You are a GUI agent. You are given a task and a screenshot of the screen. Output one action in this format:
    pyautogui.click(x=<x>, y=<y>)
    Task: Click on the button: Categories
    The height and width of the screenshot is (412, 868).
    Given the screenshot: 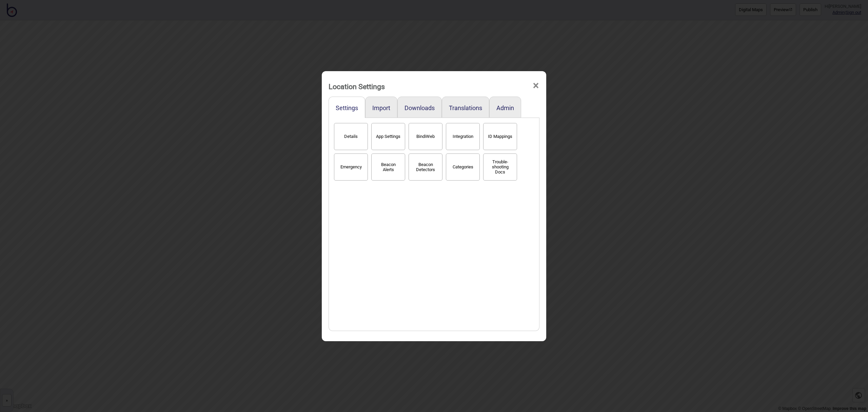 What is the action you would take?
    pyautogui.click(x=463, y=167)
    